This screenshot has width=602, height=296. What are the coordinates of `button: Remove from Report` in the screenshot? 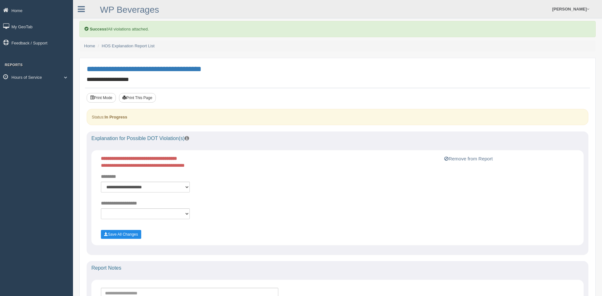 It's located at (469, 159).